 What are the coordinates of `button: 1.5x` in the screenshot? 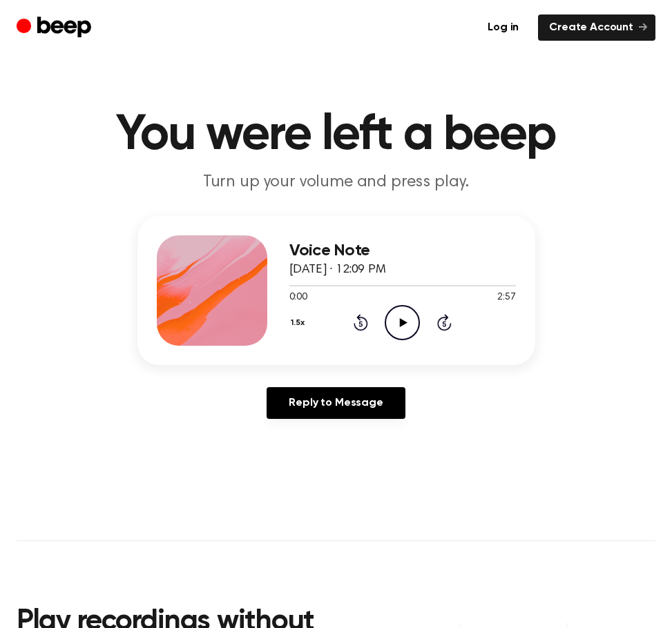 It's located at (300, 323).